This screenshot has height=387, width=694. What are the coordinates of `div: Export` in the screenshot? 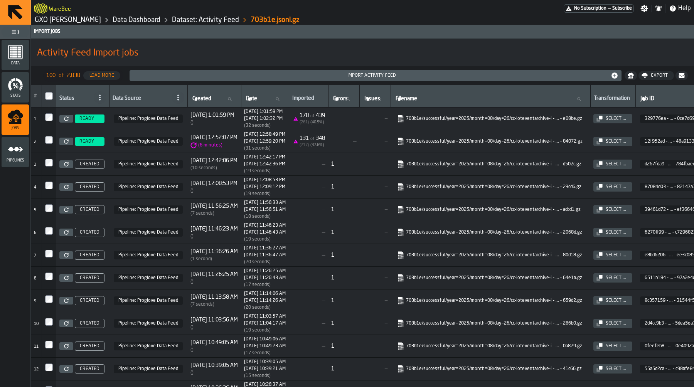 It's located at (659, 76).